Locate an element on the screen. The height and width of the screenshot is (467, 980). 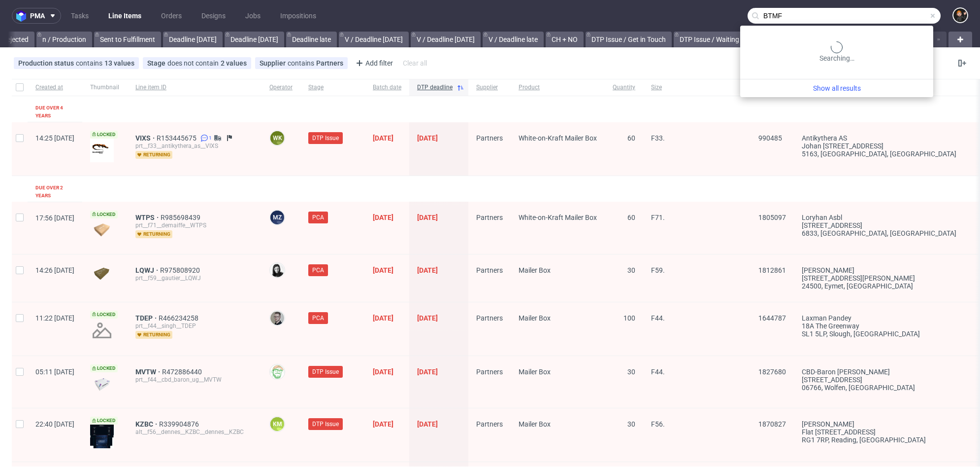
span: Line item ID is located at coordinates (194, 87).